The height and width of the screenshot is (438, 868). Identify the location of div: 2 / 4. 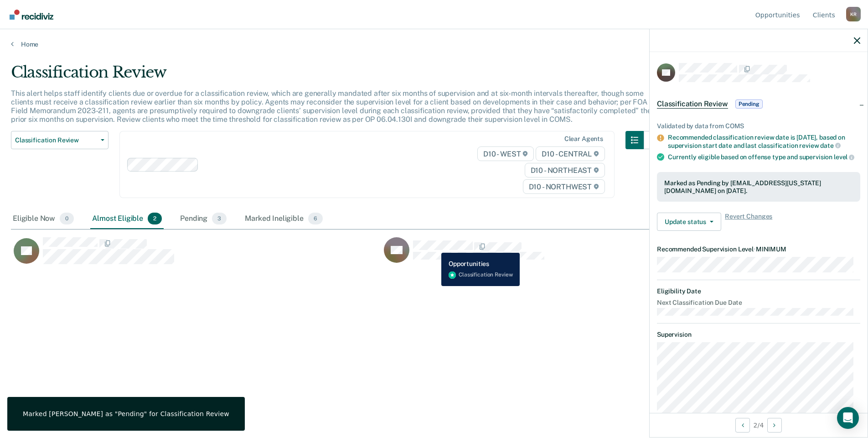
(758, 425).